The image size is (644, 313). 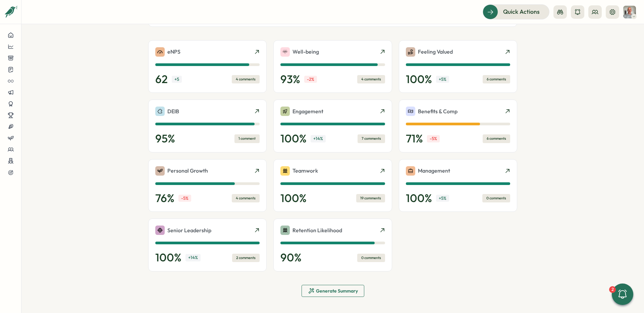 What do you see at coordinates (247, 138) in the screenshot?
I see `div: 1 comment` at bounding box center [247, 138].